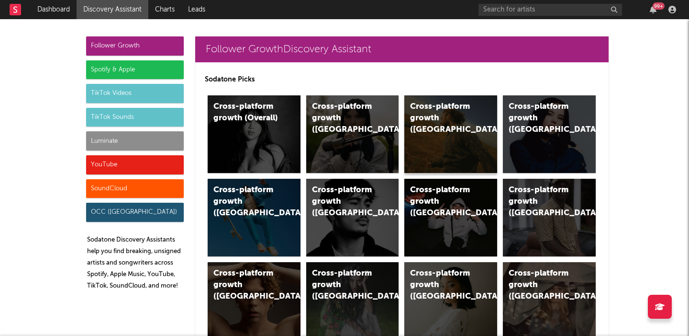 This screenshot has height=336, width=689. I want to click on div: 99 +, so click(659, 6).